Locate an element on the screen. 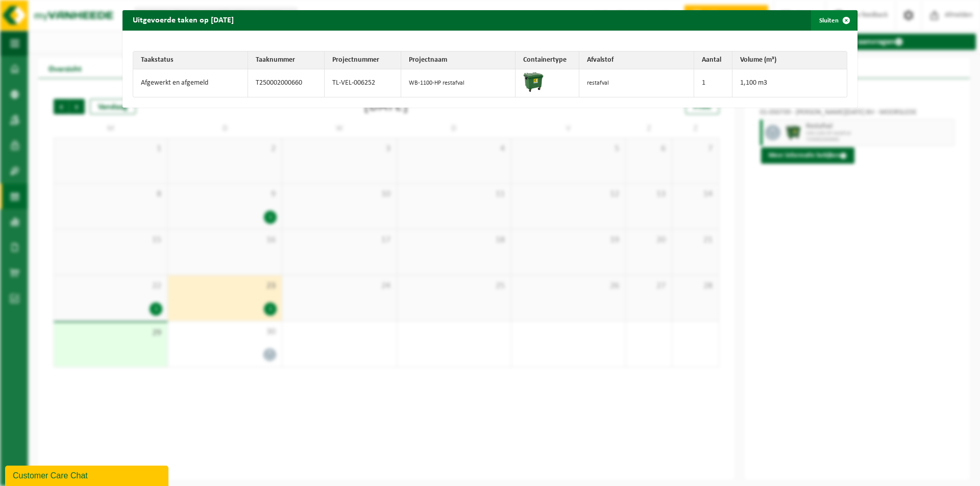 Image resolution: width=980 pixels, height=486 pixels. td: restafval is located at coordinates (636, 83).